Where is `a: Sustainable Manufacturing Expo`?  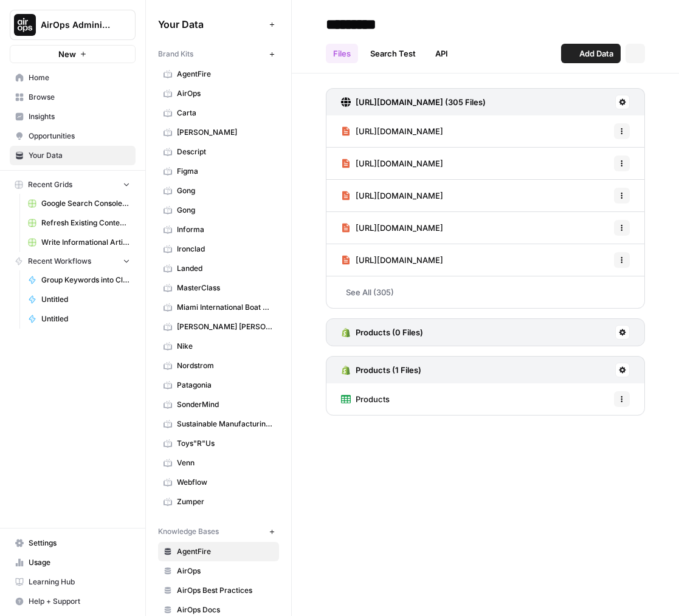 a: Sustainable Manufacturing Expo is located at coordinates (218, 424).